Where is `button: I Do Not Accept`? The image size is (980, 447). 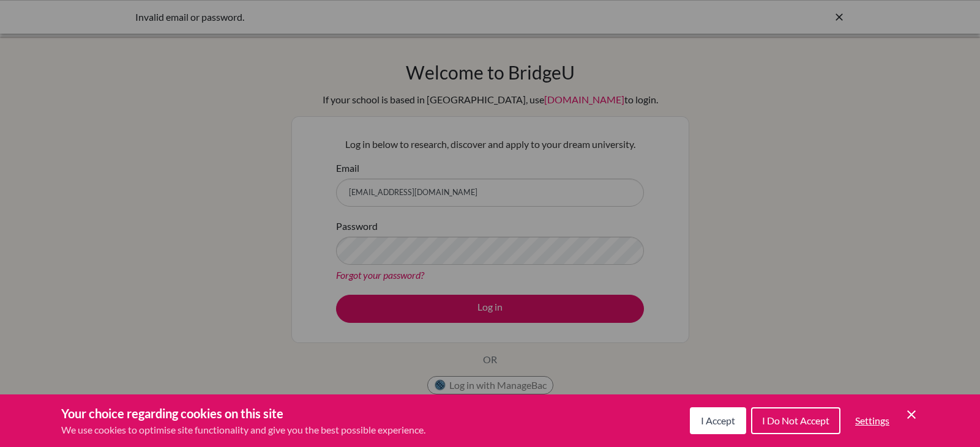
button: I Do Not Accept is located at coordinates (795, 420).